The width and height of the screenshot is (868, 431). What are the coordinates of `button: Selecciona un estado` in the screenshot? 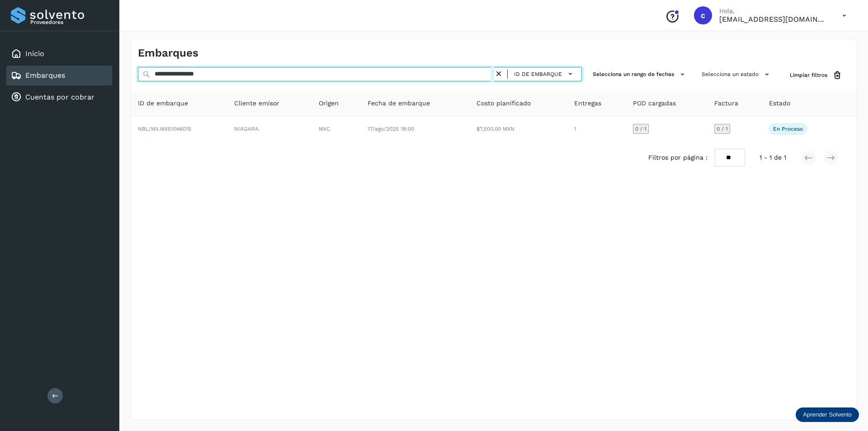 It's located at (736, 74).